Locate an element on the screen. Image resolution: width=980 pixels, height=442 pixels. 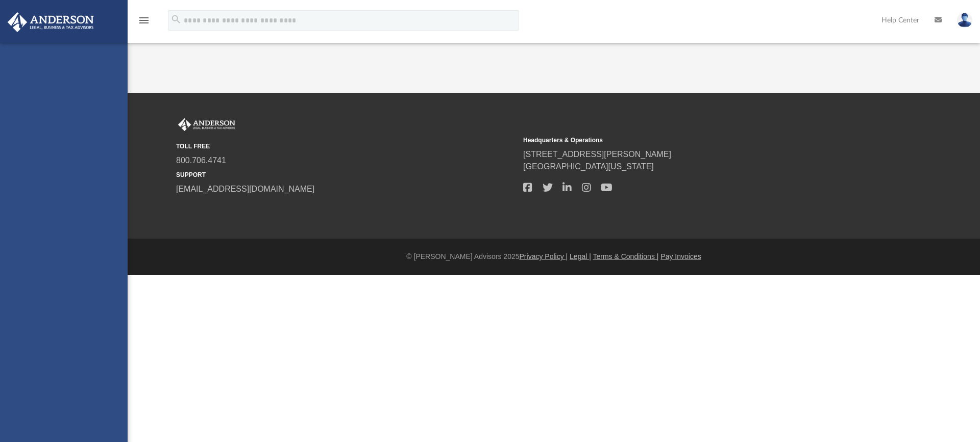
a: Privacy Policy | is located at coordinates (544, 257).